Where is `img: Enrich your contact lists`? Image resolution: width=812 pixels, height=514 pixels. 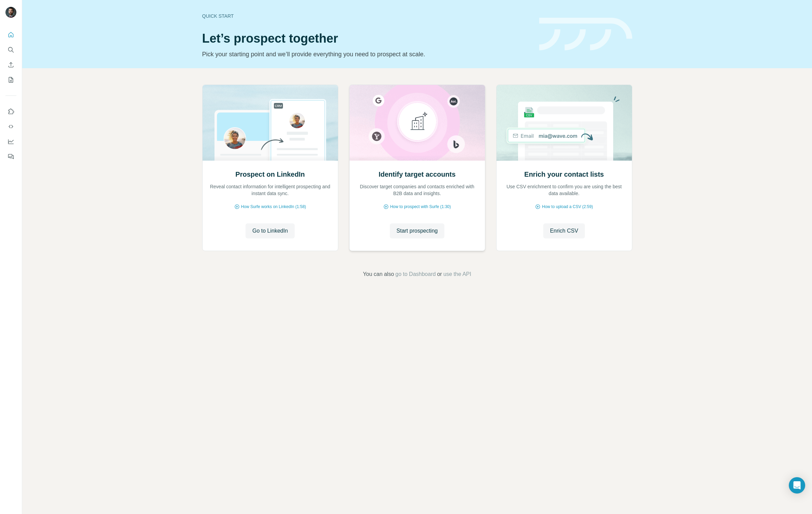
img: Enrich your contact lists is located at coordinates (564, 123).